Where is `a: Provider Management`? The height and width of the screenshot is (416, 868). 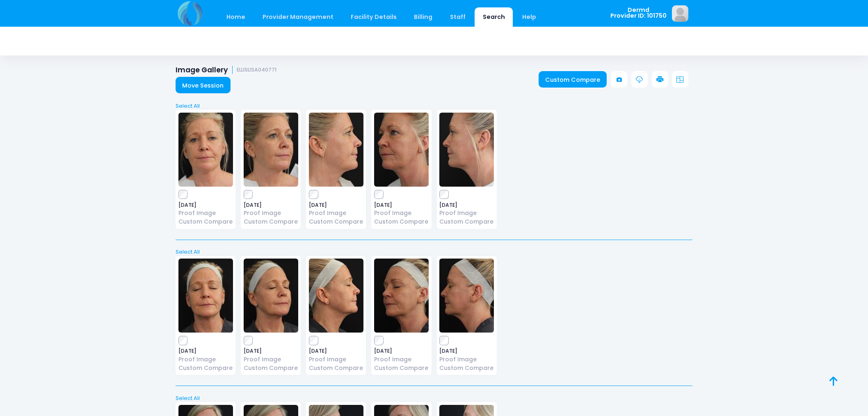
a: Provider Management is located at coordinates (298, 17).